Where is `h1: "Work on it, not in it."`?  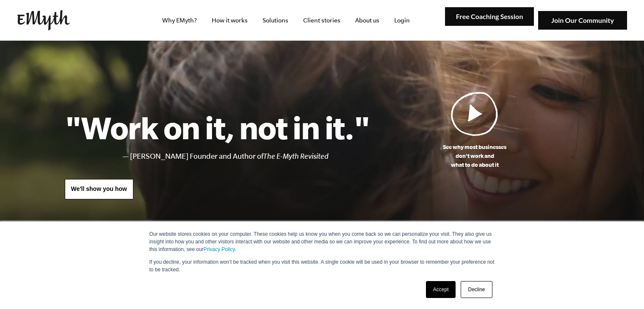 h1: "Work on it, not in it." is located at coordinates (217, 127).